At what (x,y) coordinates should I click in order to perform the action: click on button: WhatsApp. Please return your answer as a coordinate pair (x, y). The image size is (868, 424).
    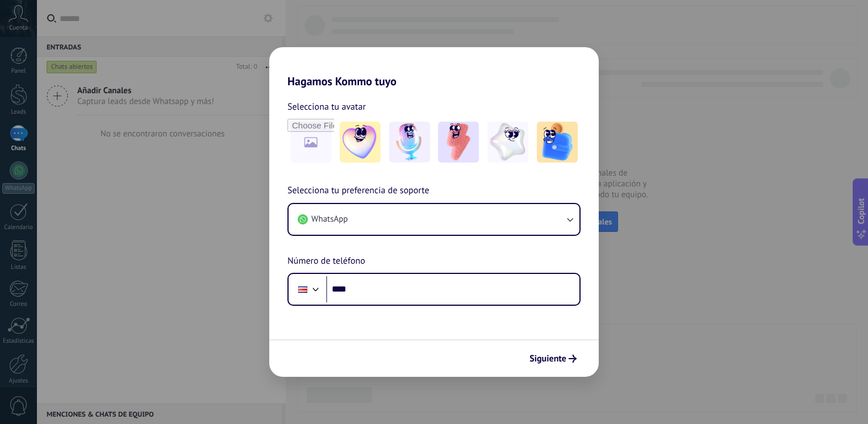
    Looking at the image, I should click on (434, 220).